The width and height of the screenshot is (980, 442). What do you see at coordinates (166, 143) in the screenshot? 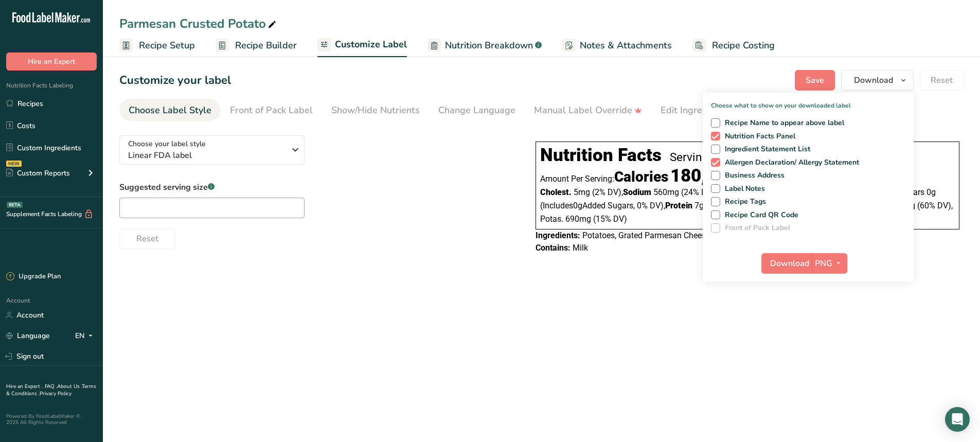
I see `span: Choose your label style` at bounding box center [166, 143].